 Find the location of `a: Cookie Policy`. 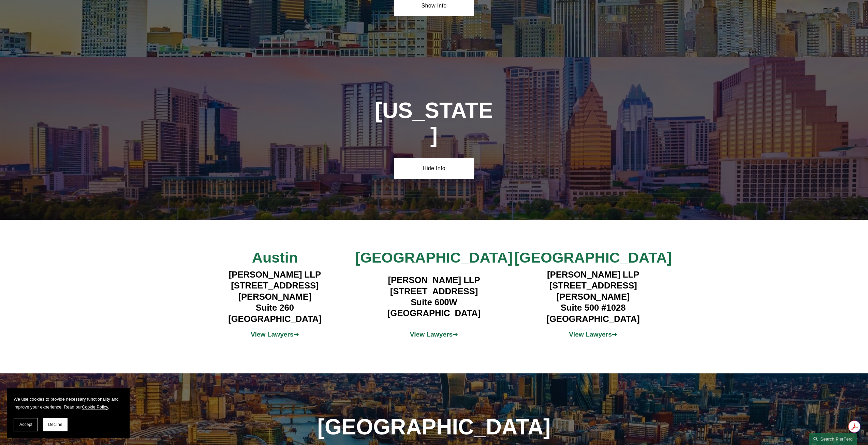

a: Cookie Policy is located at coordinates (95, 407).